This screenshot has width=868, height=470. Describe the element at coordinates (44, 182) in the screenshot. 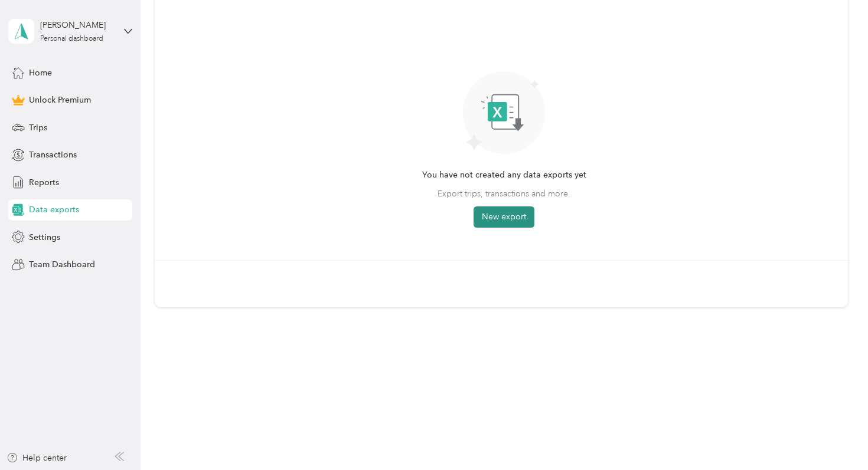

I see `span: Reports` at that location.